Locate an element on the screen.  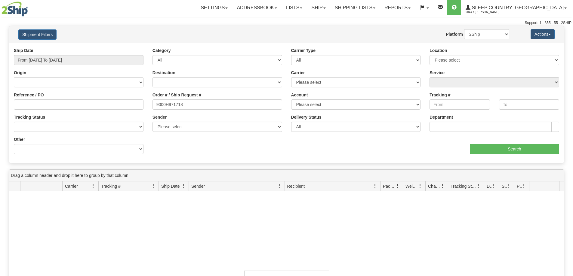
label: Origin is located at coordinates (20, 73).